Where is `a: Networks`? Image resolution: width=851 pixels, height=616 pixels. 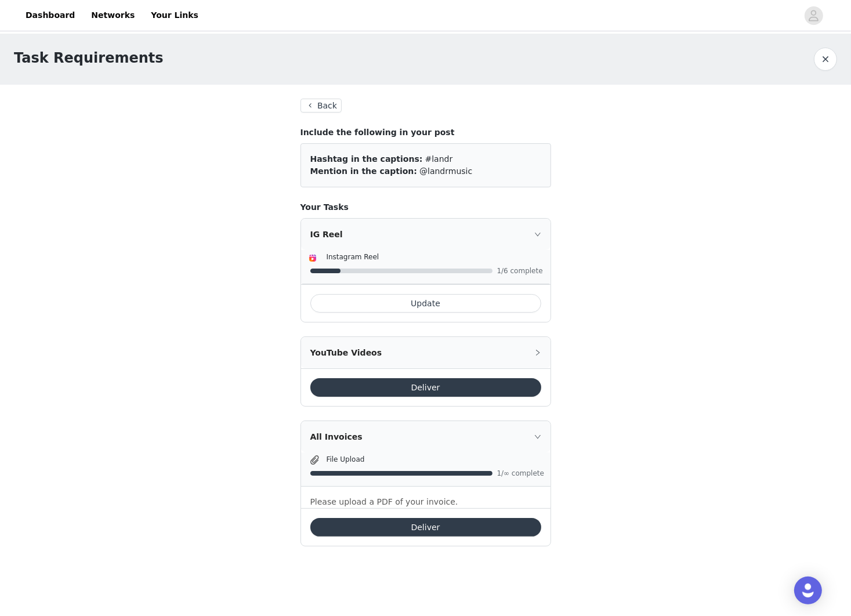 a: Networks is located at coordinates (112, 15).